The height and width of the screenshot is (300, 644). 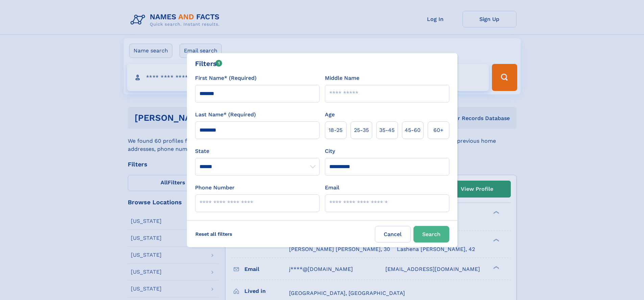 What do you see at coordinates (335, 130) in the screenshot?
I see `span: 18‑25` at bounding box center [335, 130].